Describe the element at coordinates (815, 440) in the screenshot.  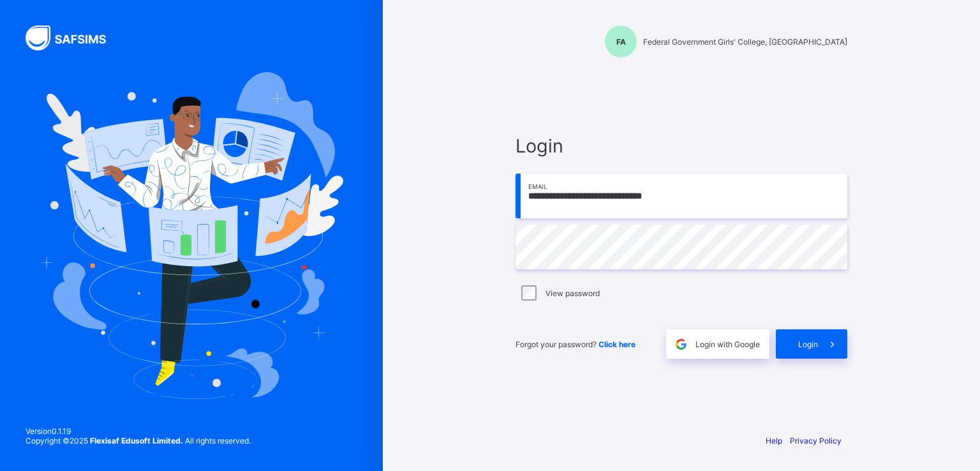
I see `a: Privacy Policy` at that location.